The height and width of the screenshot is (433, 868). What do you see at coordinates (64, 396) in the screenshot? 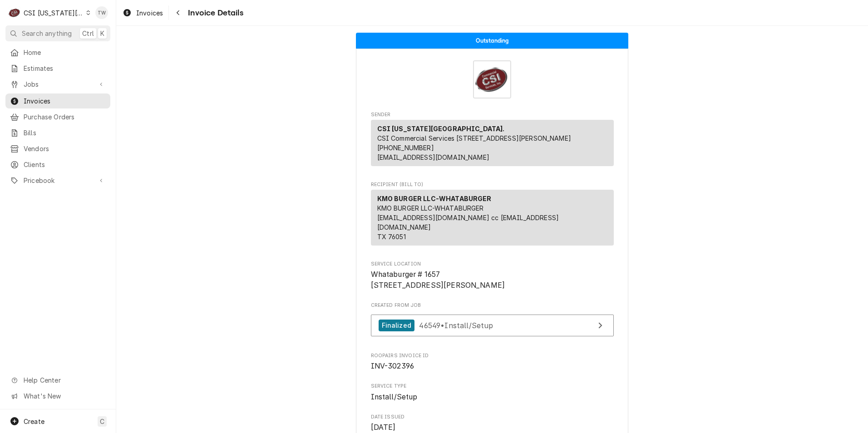
I see `span: What's New` at bounding box center [64, 396].